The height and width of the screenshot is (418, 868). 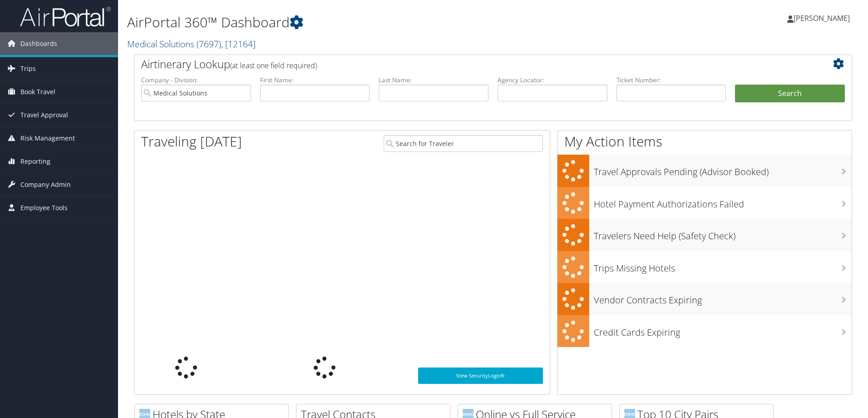 What do you see at coordinates (239, 43) in the screenshot?
I see `span: , [ 12164 ]` at bounding box center [239, 43].